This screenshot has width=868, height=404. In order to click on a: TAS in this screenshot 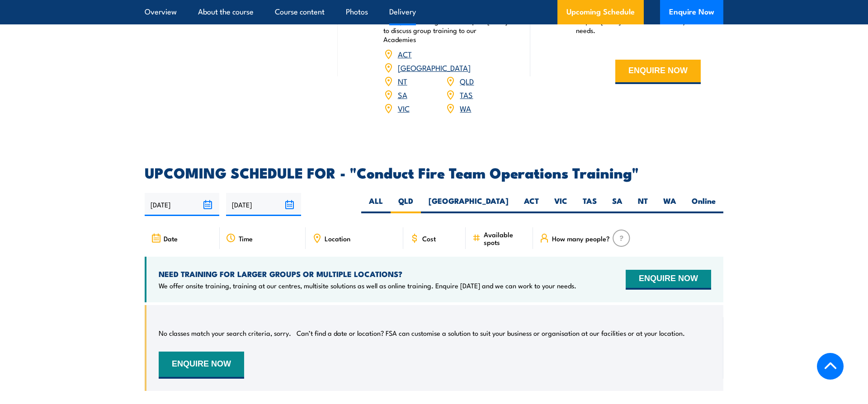, I will do `click(467, 94)`.